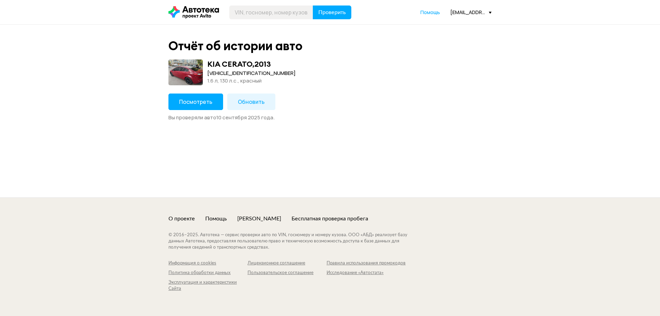 The width and height of the screenshot is (660, 316). Describe the element at coordinates (287, 273) in the screenshot. I see `a: Пользовательское соглашение` at that location.